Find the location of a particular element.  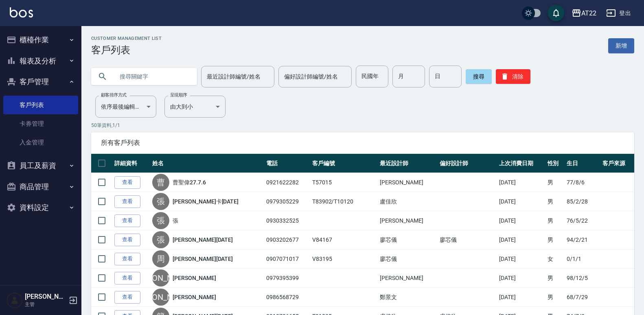

input: 搜尋關鍵字 is located at coordinates (152, 77).